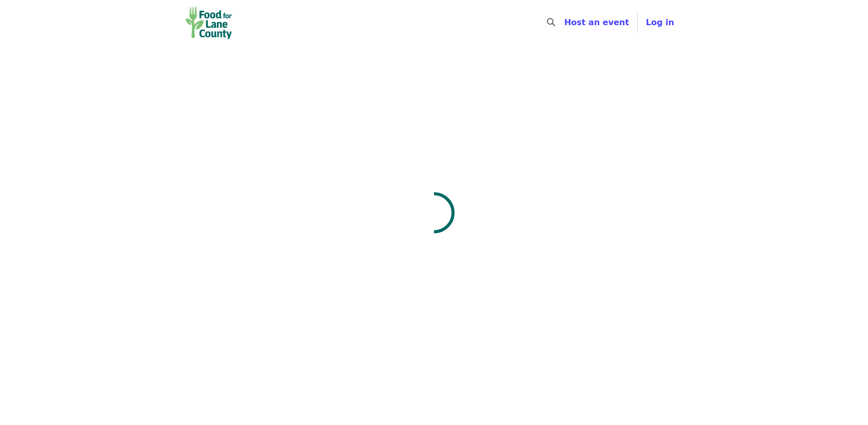 The image size is (868, 425). I want to click on i: search icon, so click(551, 22).